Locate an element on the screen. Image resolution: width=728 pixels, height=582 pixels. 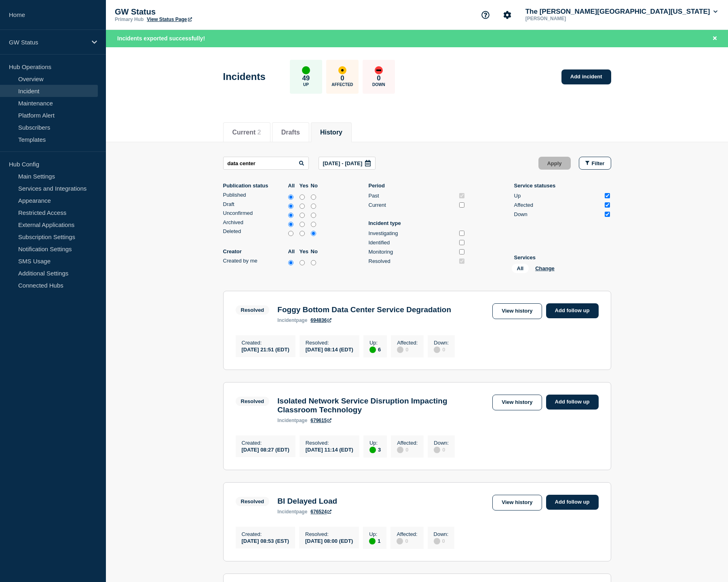
div: Created by me is located at coordinates (254, 261).